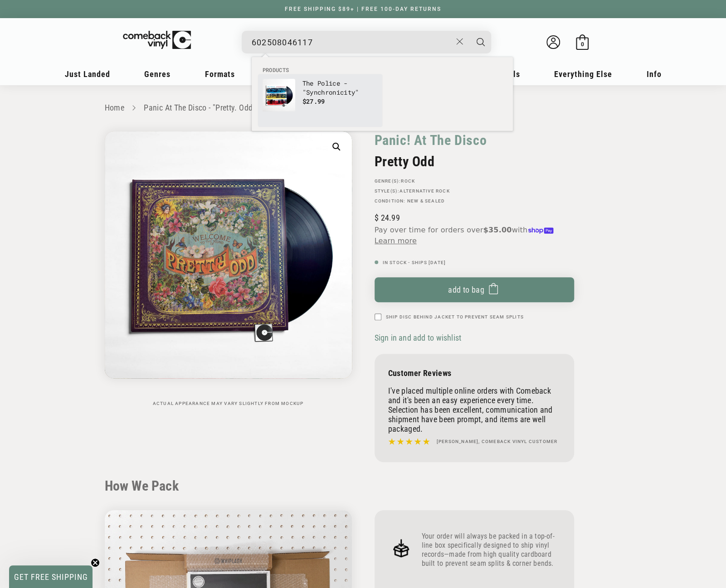  Describe the element at coordinates (157, 74) in the screenshot. I see `span: Genres` at that location.